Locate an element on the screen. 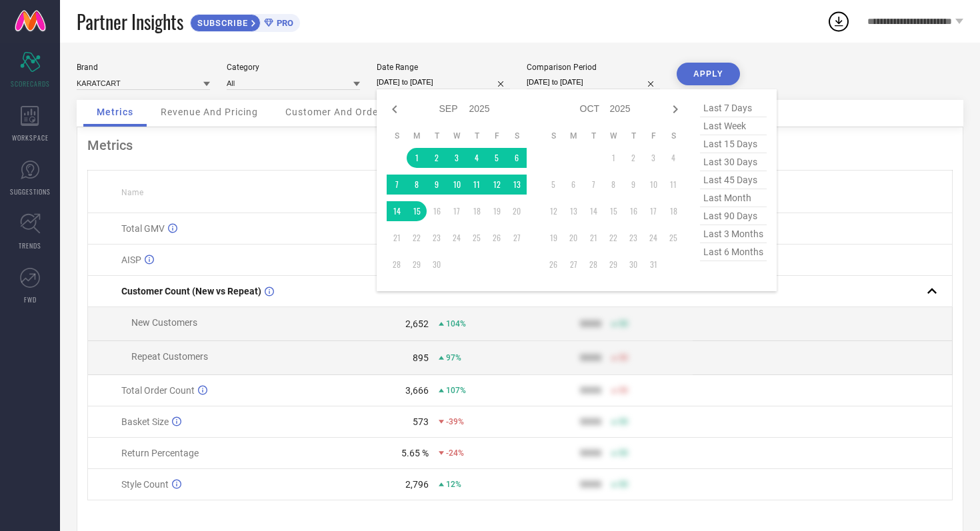  td: Fri Sep 19 2025 is located at coordinates (497, 212).